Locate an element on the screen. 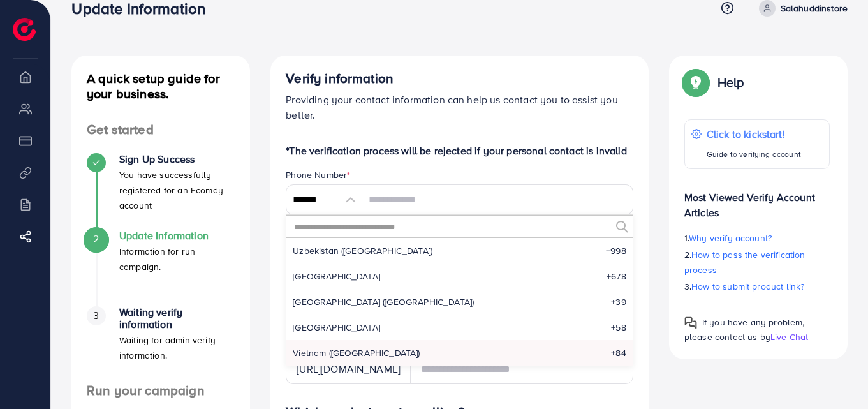 This screenshot has height=409, width=868. p: Information for run campaign. is located at coordinates (177, 259).